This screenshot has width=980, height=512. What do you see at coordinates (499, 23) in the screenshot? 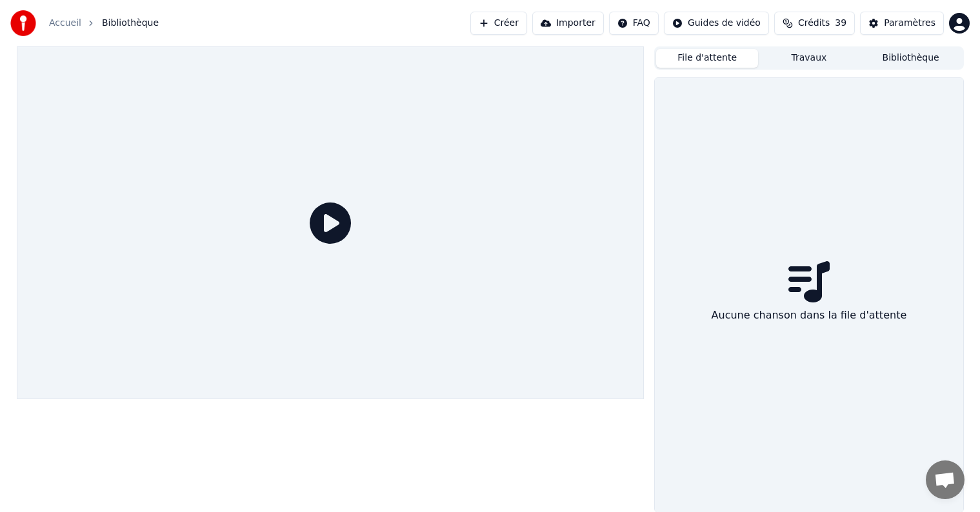
I see `button: Créer` at bounding box center [499, 23].